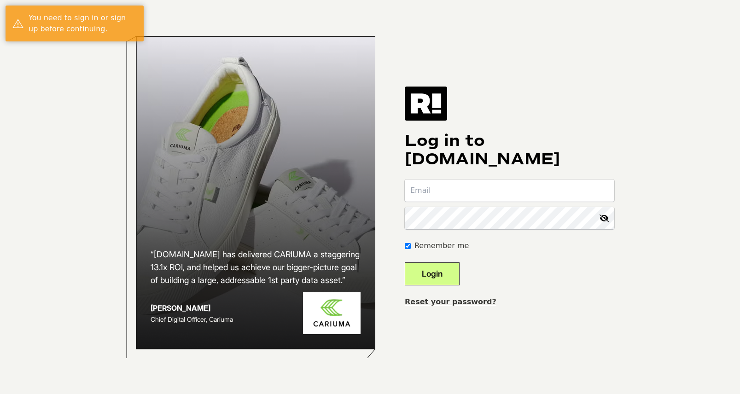  What do you see at coordinates (451, 302) in the screenshot?
I see `a: Reset your password?` at bounding box center [451, 302].